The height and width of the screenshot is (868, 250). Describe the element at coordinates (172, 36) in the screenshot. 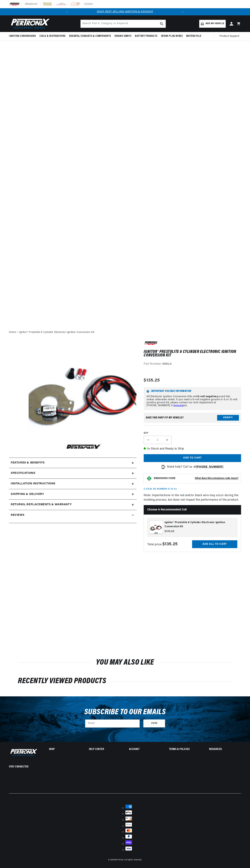

I see `summary: Spark Plug Wires` at that location.